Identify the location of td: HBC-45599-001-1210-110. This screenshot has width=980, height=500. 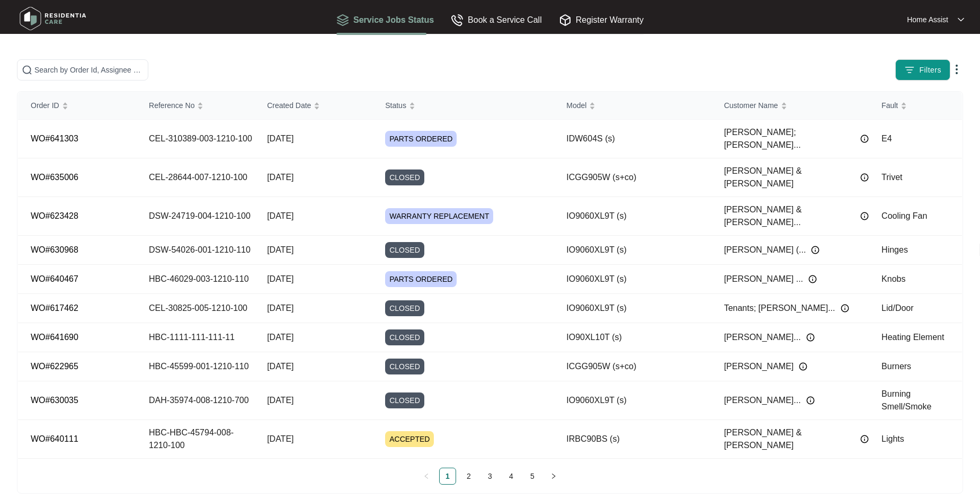
(195, 366).